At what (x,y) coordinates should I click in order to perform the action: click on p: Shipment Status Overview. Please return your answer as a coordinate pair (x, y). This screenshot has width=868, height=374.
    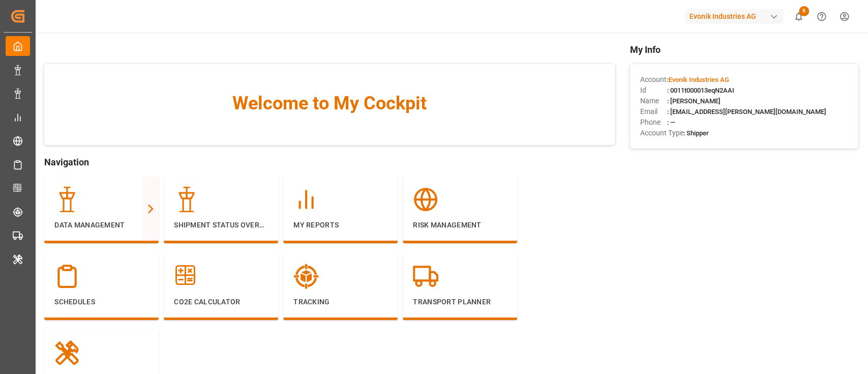
    Looking at the image, I should click on (220, 224).